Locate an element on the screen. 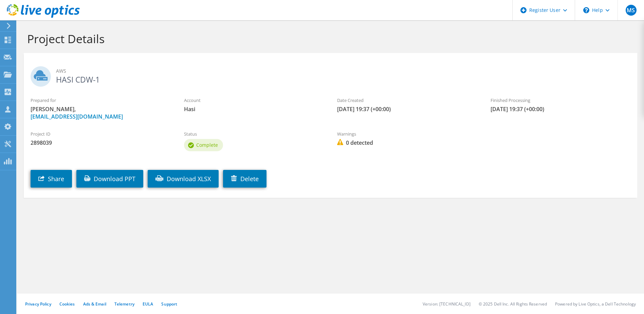  a: Delete is located at coordinates (245, 179).